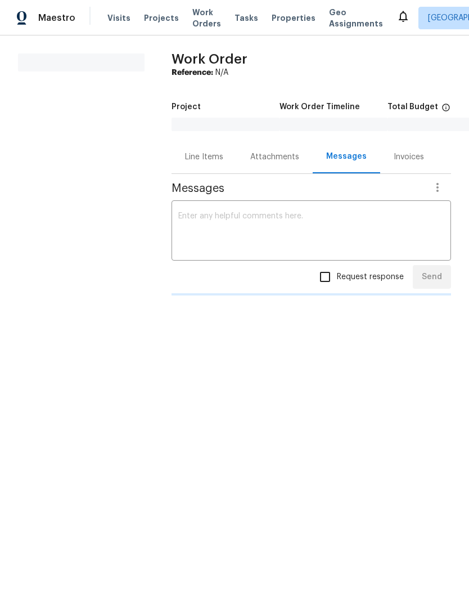  I want to click on span: Request response, so click(370, 277).